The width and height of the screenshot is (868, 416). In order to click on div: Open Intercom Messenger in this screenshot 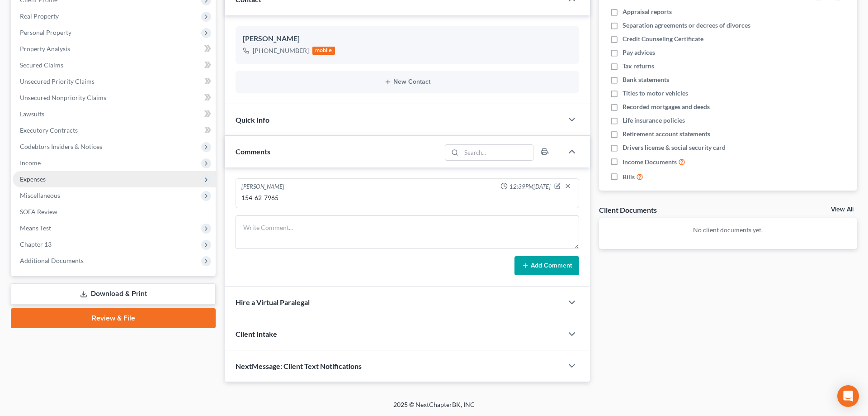, I will do `click(848, 396)`.